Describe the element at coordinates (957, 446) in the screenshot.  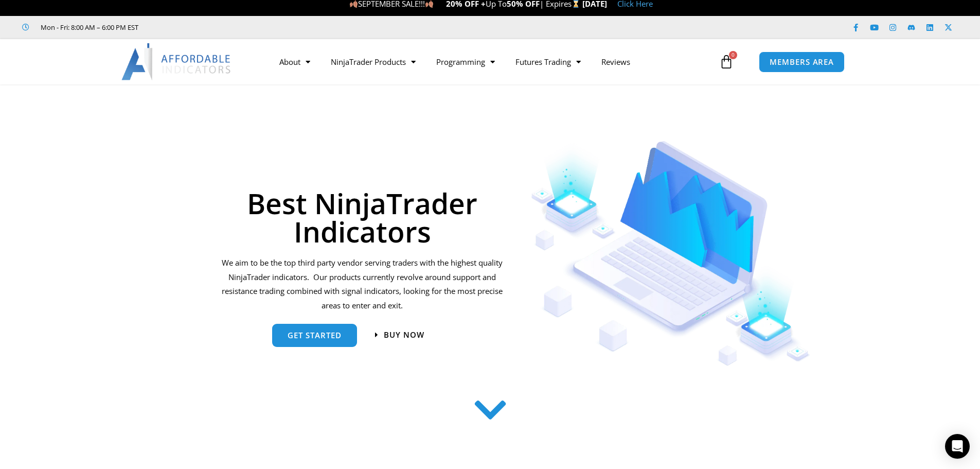
I see `div: Open Intercom Messenger` at that location.